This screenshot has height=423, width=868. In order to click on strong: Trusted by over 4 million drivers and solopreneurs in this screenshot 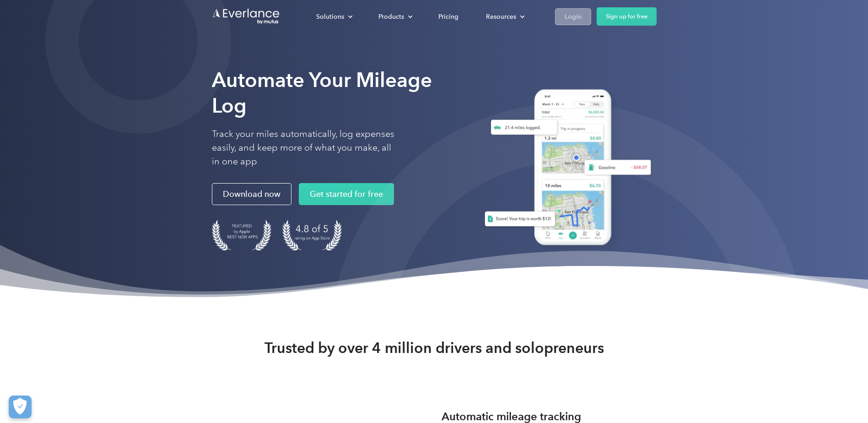, I will do `click(434, 348)`.